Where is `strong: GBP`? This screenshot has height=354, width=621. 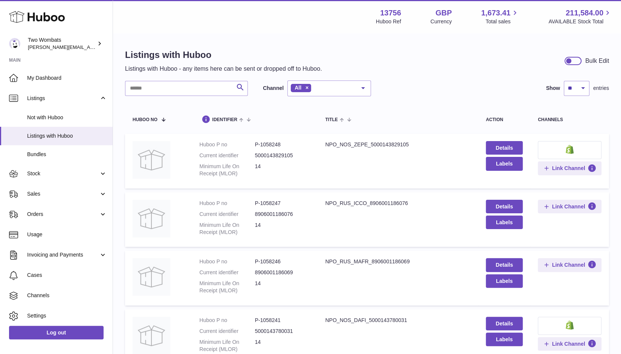
strong: GBP is located at coordinates (443, 13).